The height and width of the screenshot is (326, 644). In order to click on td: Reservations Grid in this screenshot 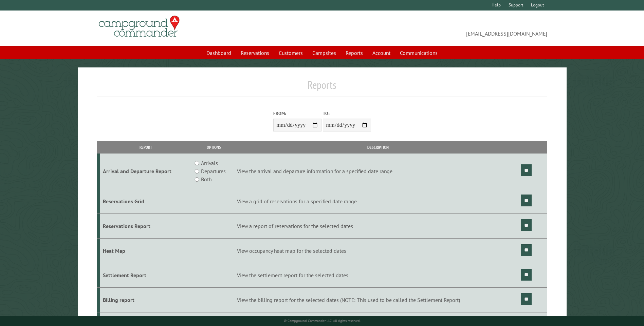, I will do `click(145, 202)`.